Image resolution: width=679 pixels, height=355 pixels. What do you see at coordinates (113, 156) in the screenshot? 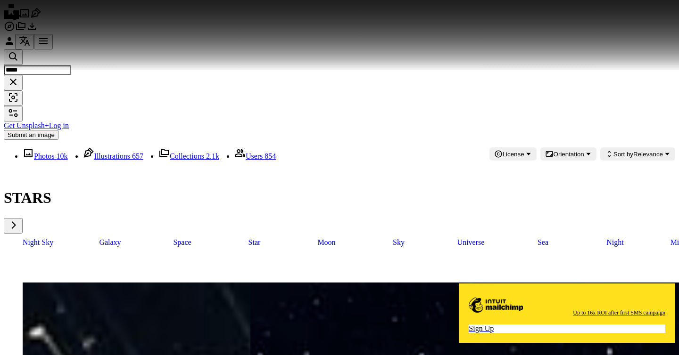
I see `a: Illustrations 657` at bounding box center [113, 156].